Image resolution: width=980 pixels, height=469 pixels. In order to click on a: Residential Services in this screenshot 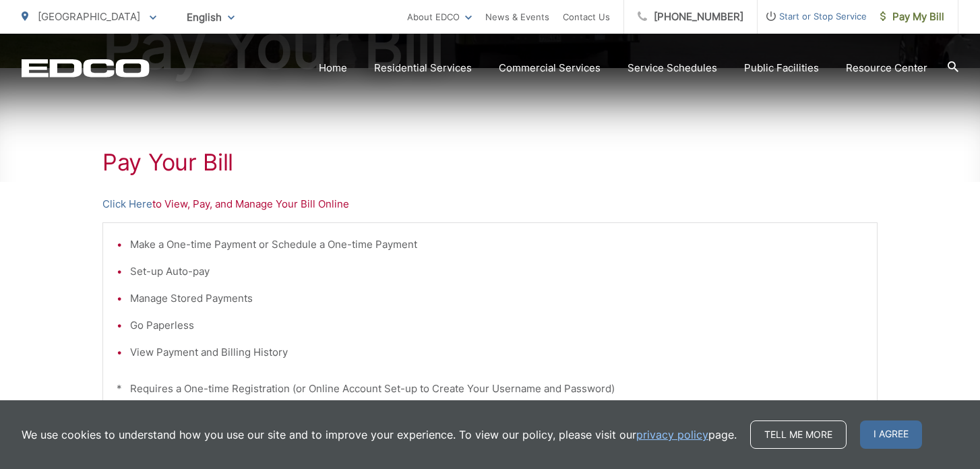, I will do `click(423, 68)`.